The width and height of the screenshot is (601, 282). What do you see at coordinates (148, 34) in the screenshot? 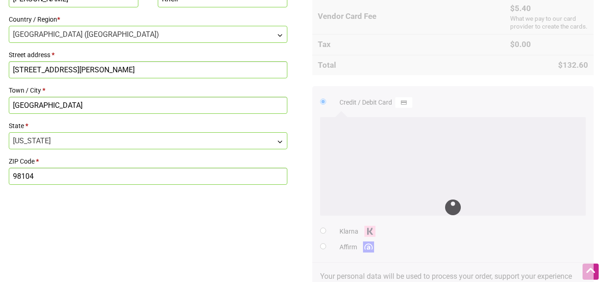
I see `span: Country / Region` at bounding box center [148, 34].